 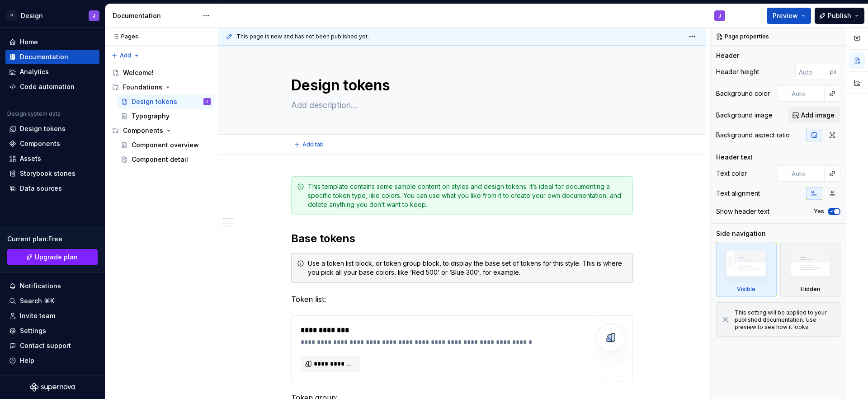 What do you see at coordinates (125, 56) in the screenshot?
I see `span: Add` at bounding box center [125, 56].